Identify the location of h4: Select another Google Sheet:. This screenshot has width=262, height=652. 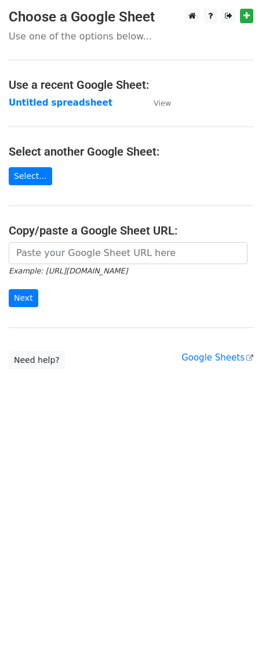
(131, 151).